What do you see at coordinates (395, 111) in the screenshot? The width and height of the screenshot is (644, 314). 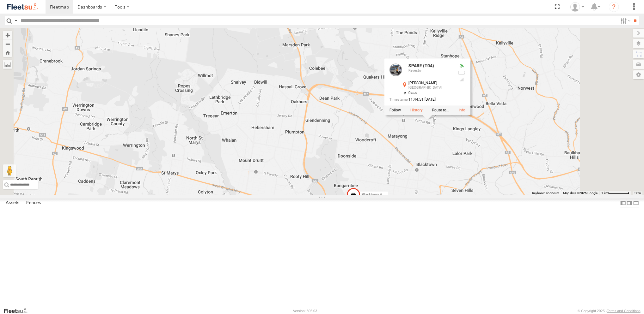 I see `label: Realtime tracking of Asset` at bounding box center [395, 111].